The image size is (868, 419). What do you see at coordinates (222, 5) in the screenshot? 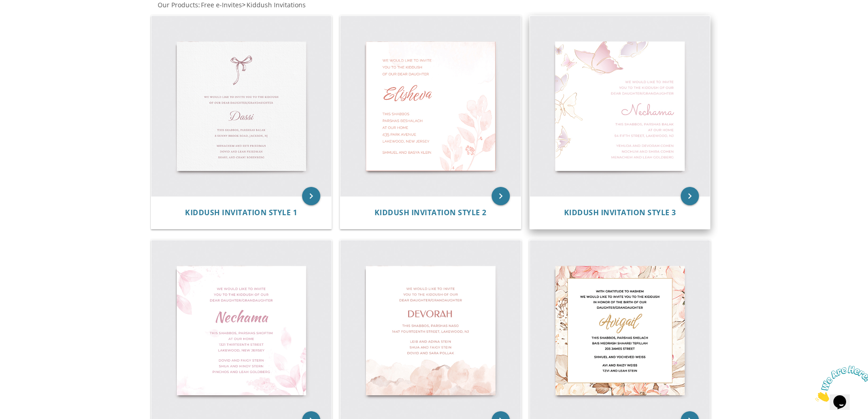
I see `span: Free e-Invites` at bounding box center [222, 5].